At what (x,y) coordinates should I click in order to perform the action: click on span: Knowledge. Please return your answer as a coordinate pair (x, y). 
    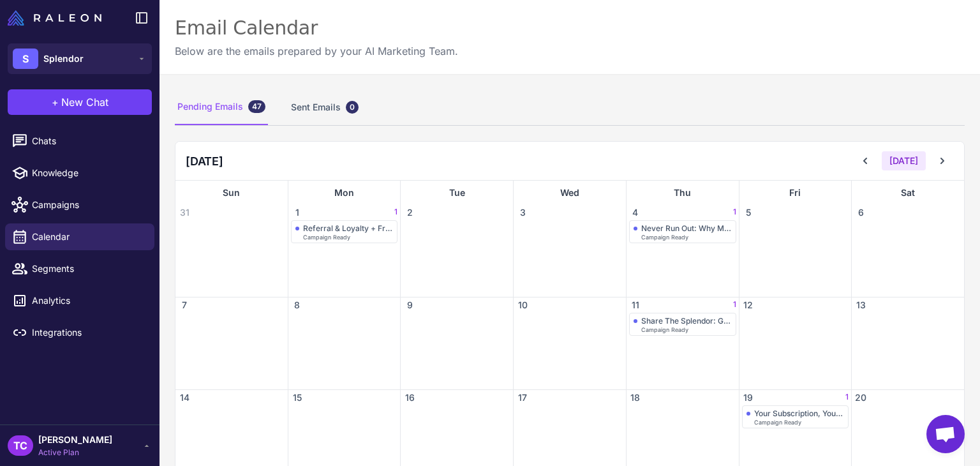
    Looking at the image, I should click on (88, 173).